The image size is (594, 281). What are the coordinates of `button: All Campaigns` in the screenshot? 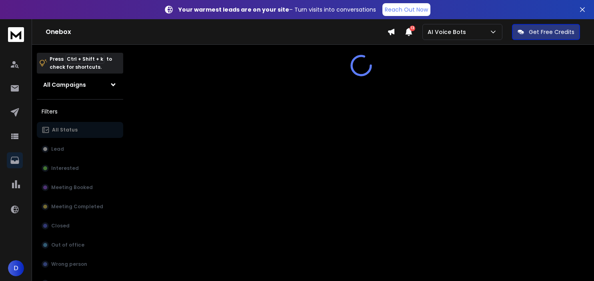 It's located at (80, 85).